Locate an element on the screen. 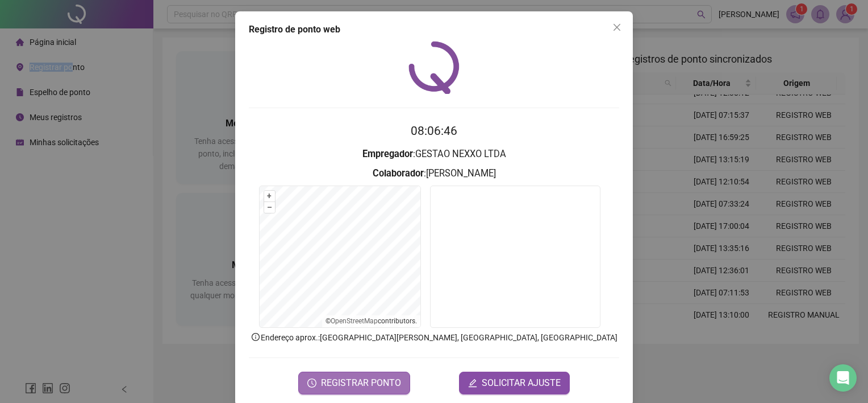  span: edit is located at coordinates (473, 383).